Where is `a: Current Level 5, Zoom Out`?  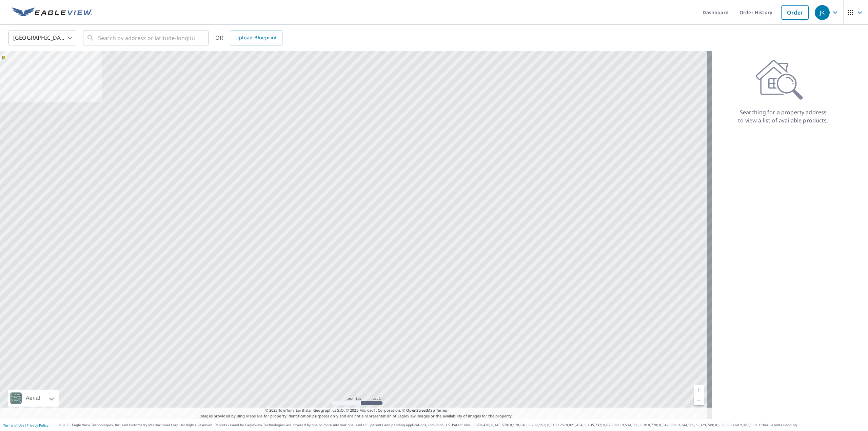 a: Current Level 5, Zoom Out is located at coordinates (699, 400).